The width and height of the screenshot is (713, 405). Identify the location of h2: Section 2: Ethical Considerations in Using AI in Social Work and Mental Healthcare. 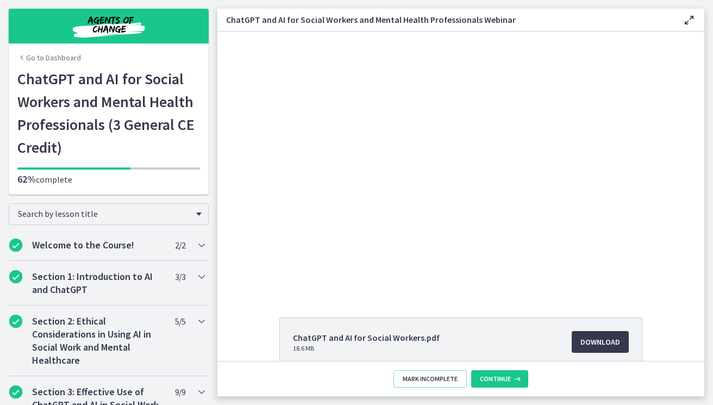
(98, 341).